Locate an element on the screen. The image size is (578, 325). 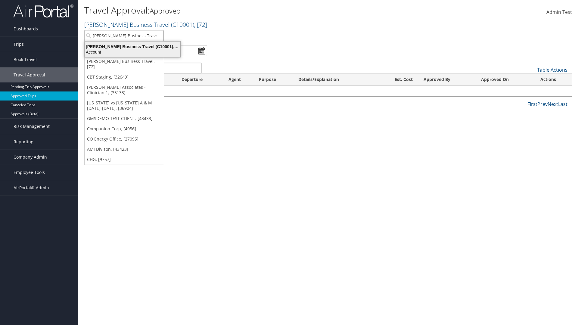
h1: Travel Approval: is located at coordinates (247, 10).